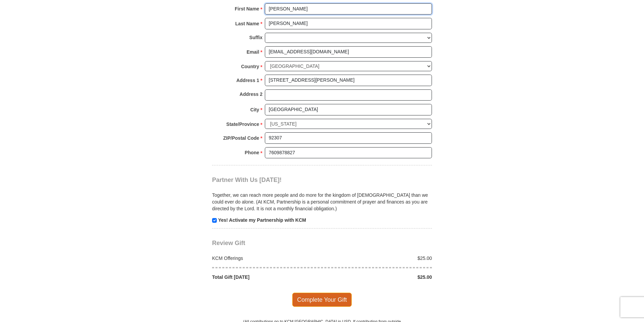 The image size is (644, 322). What do you see at coordinates (253, 52) in the screenshot?
I see `strong: Email` at bounding box center [253, 52].